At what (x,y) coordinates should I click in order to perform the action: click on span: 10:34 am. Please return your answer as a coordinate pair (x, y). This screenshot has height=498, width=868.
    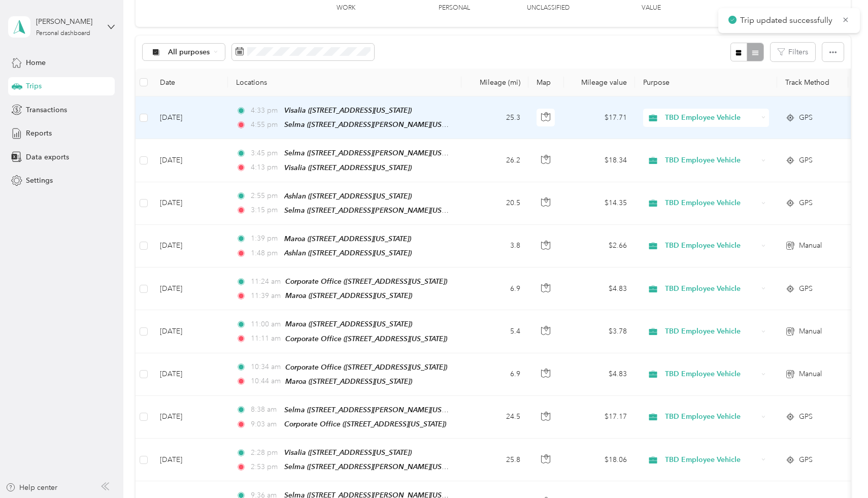
    Looking at the image, I should click on (266, 367).